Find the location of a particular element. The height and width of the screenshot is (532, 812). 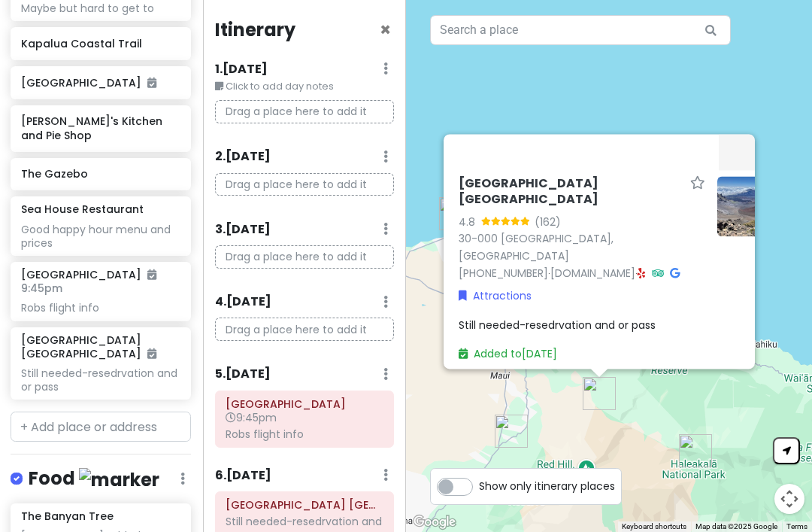

h6: Sea House Restaurant is located at coordinates (82, 209).